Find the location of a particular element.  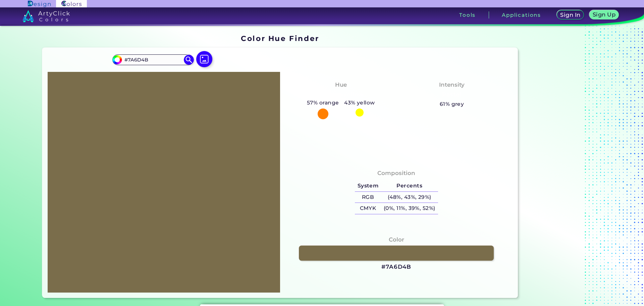

h5: Sign Up is located at coordinates (604, 14).